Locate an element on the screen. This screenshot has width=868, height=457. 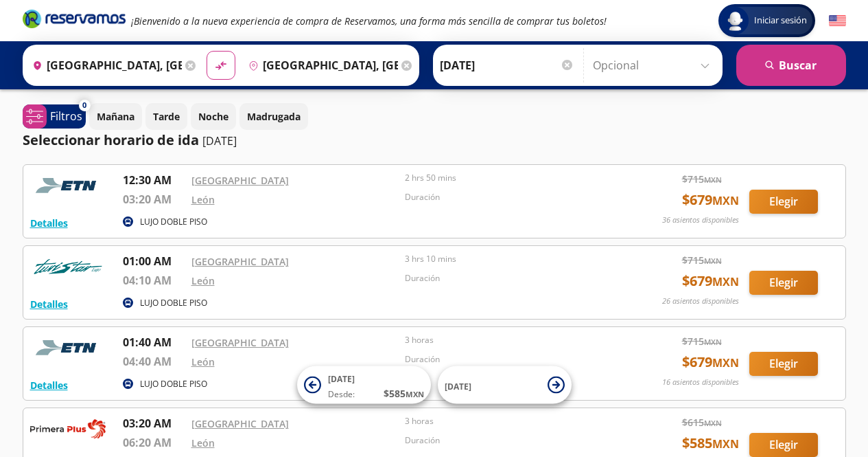
p: 12:30 AM is located at coordinates (153, 180).